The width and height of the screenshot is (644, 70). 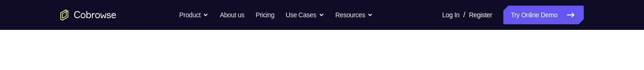 I want to click on a: Go to the home page, so click(x=88, y=15).